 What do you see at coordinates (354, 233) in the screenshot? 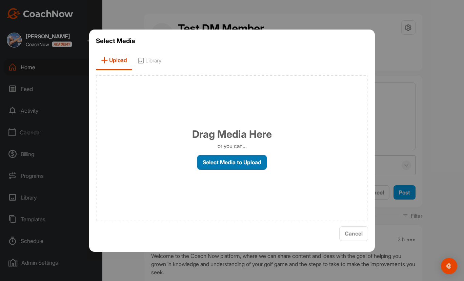
I see `span: Cancel` at bounding box center [354, 233].